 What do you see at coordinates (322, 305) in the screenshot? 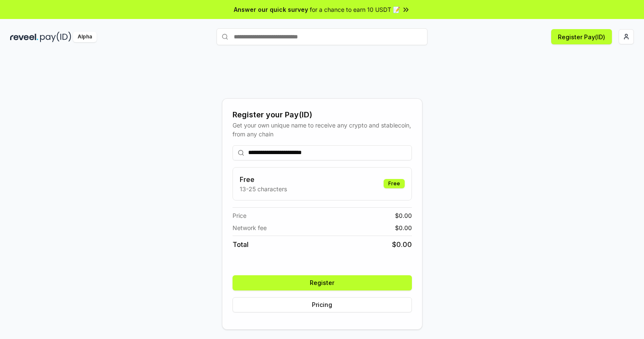
I see `button: Pricing` at bounding box center [322, 305].